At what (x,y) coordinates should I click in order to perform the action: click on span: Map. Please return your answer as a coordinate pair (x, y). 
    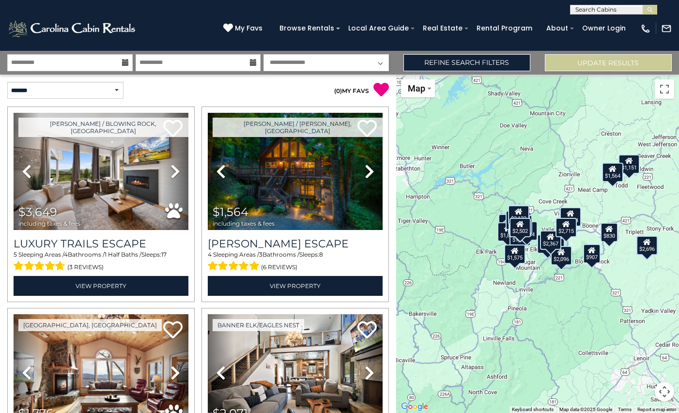
    Looking at the image, I should click on (417, 88).